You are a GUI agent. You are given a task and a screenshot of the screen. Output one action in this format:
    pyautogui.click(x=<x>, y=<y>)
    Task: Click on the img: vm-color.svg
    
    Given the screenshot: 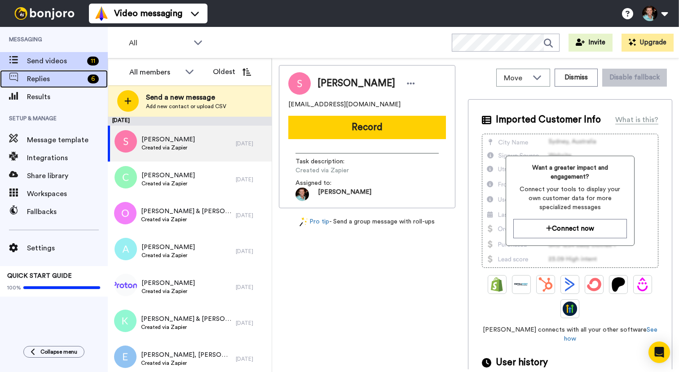 What is the action you would take?
    pyautogui.click(x=101, y=13)
    